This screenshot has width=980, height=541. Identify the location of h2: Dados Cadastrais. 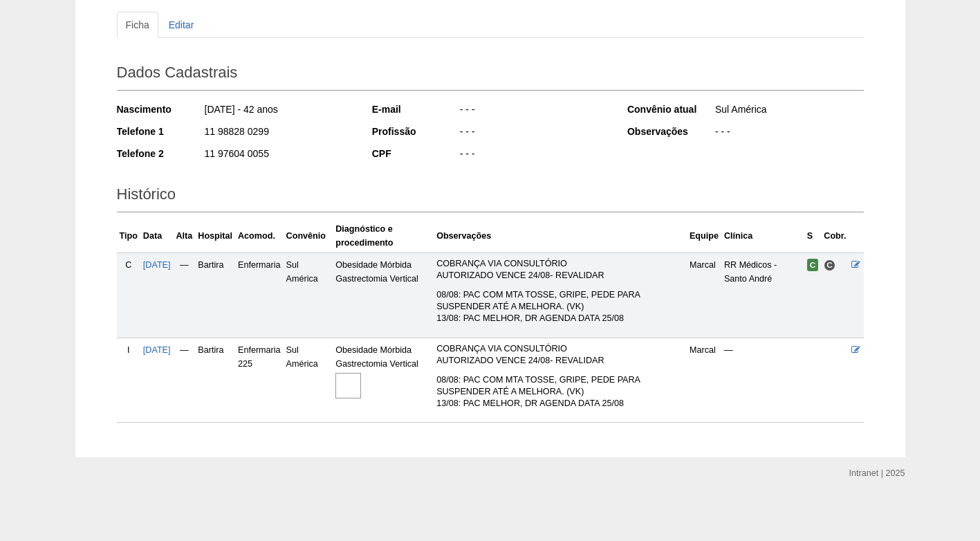
(490, 75).